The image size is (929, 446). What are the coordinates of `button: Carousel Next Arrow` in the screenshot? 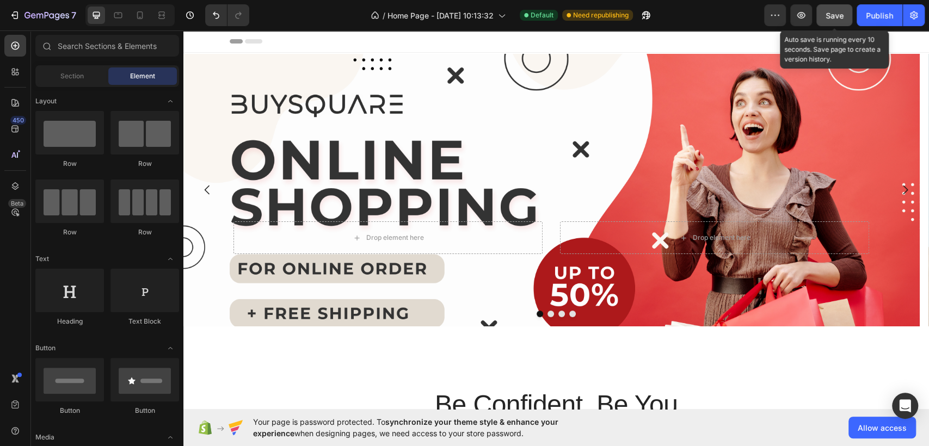 It's located at (722, 159).